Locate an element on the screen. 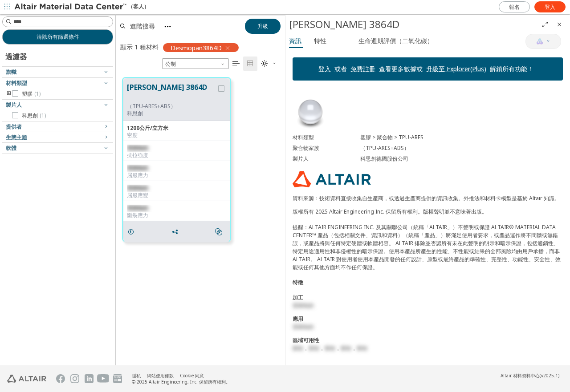 This screenshot has width=570, height=392. font: 旗幟 is located at coordinates (11, 71).